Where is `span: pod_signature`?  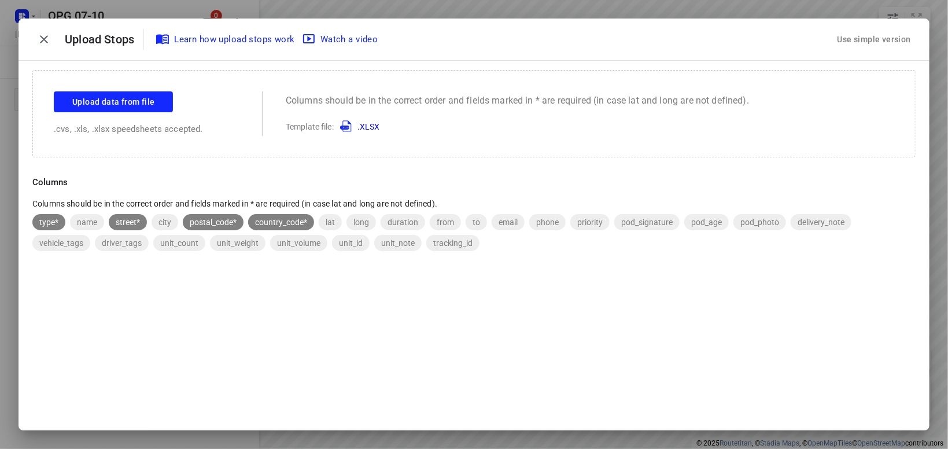 span: pod_signature is located at coordinates (646, 222).